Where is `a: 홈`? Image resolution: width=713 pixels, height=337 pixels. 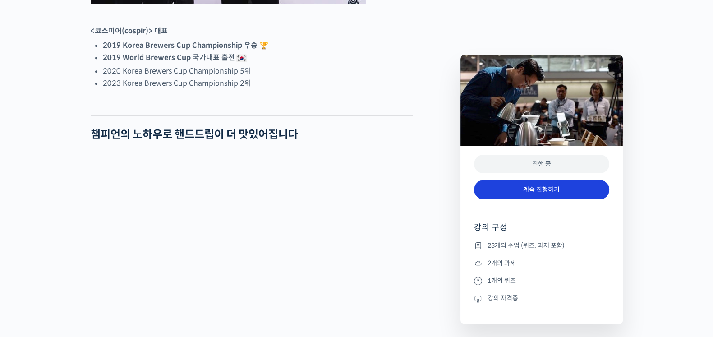
a: 홈 is located at coordinates (31, 273).